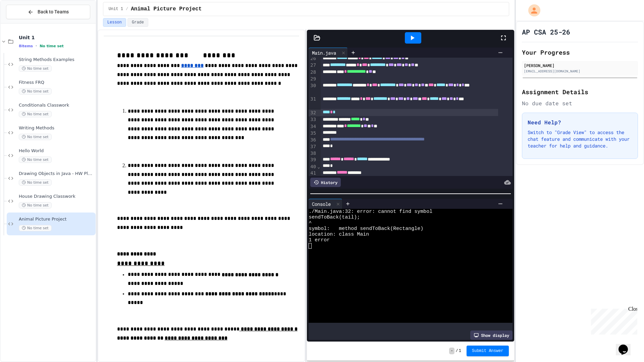  Describe the element at coordinates (313, 89) in the screenshot. I see `div: 30` at that location.